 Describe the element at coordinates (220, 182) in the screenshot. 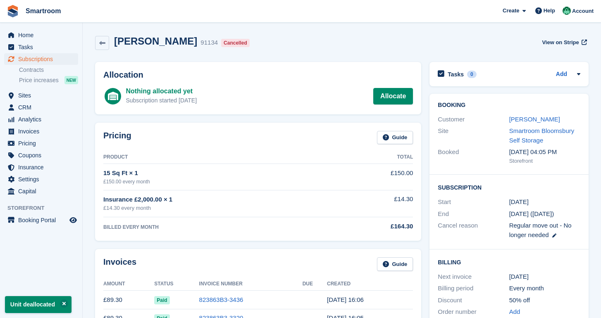

I see `div: £150.00 every month` at that location.